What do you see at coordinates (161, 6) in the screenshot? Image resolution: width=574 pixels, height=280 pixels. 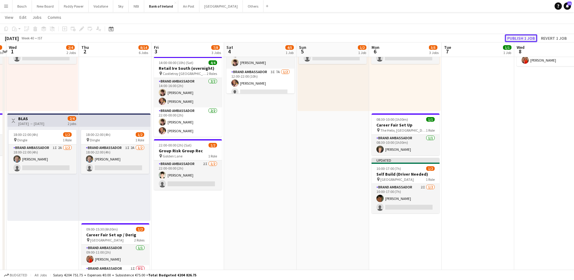 I see `button: Bank of Ireland` at bounding box center [161, 6].